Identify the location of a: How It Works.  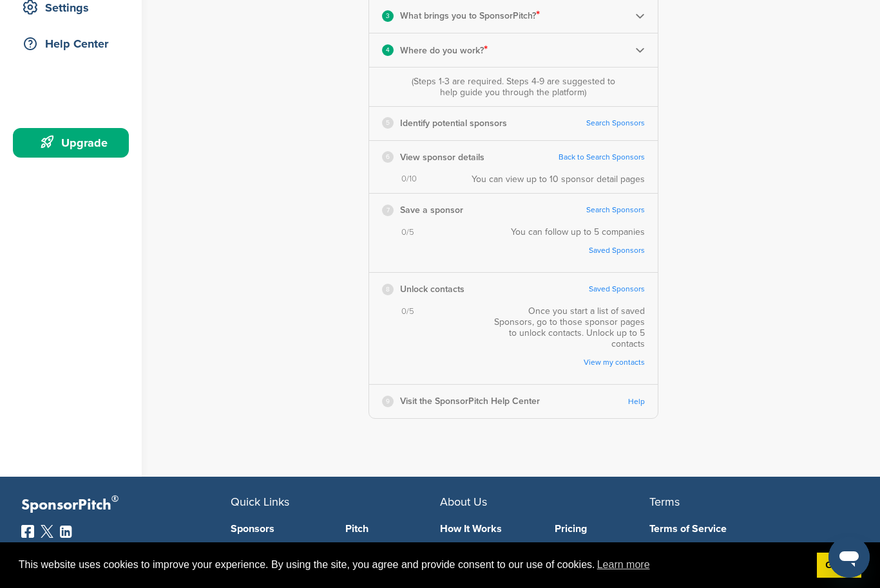
(487, 529).